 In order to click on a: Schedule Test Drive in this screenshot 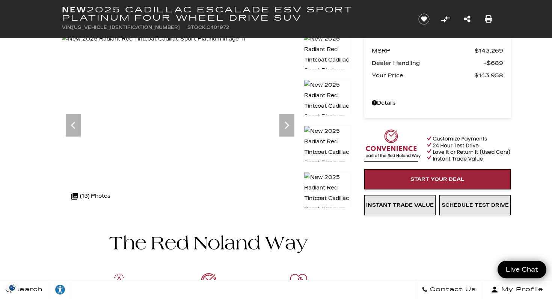, I will do `click(475, 205)`.